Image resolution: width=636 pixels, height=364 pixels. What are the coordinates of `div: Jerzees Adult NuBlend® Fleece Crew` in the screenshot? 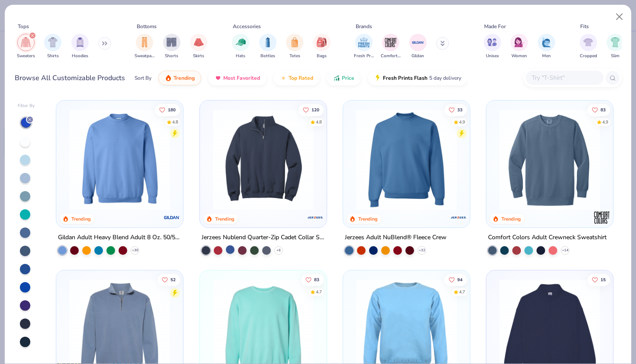 It's located at (396, 237).